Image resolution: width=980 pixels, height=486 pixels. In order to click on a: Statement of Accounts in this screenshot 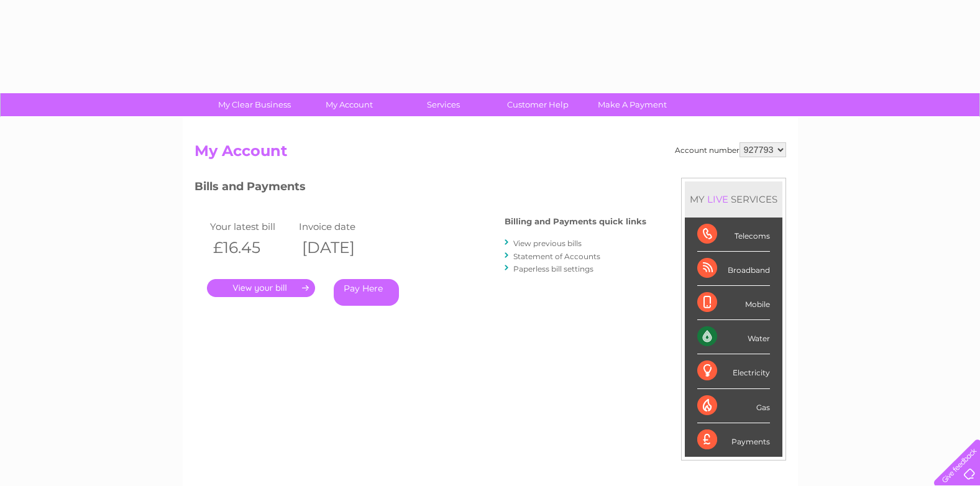, I will do `click(557, 256)`.